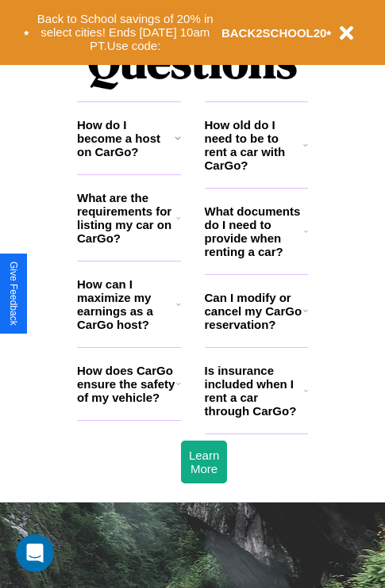 This screenshot has width=385, height=588. What do you see at coordinates (274, 33) in the screenshot?
I see `b: BACK2SCHOOL20` at bounding box center [274, 33].